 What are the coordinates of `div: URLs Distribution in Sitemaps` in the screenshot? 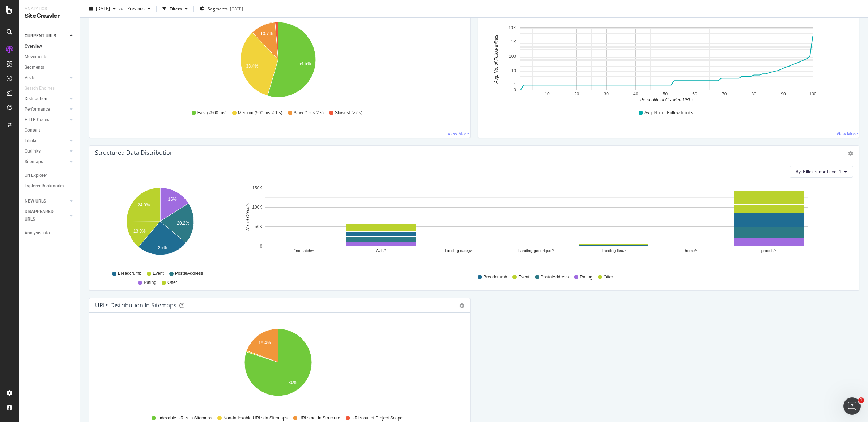 It's located at (136, 305).